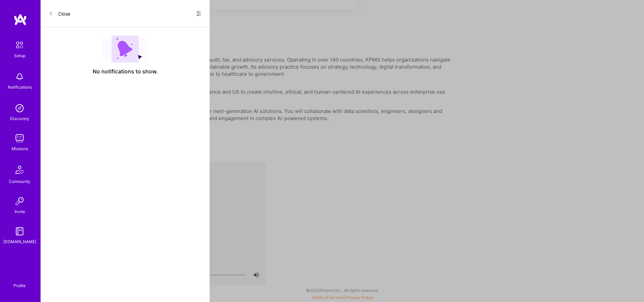 This screenshot has width=644, height=302. I want to click on div: Setup, so click(20, 56).